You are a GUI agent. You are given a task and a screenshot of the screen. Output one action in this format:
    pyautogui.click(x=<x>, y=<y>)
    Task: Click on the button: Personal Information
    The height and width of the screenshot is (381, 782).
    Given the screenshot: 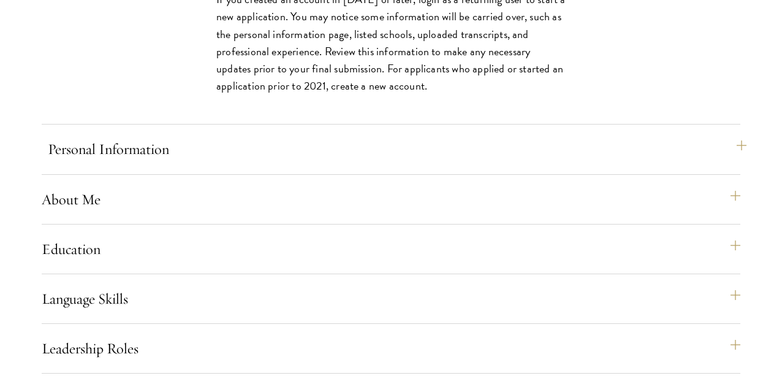 What is the action you would take?
    pyautogui.click(x=397, y=149)
    